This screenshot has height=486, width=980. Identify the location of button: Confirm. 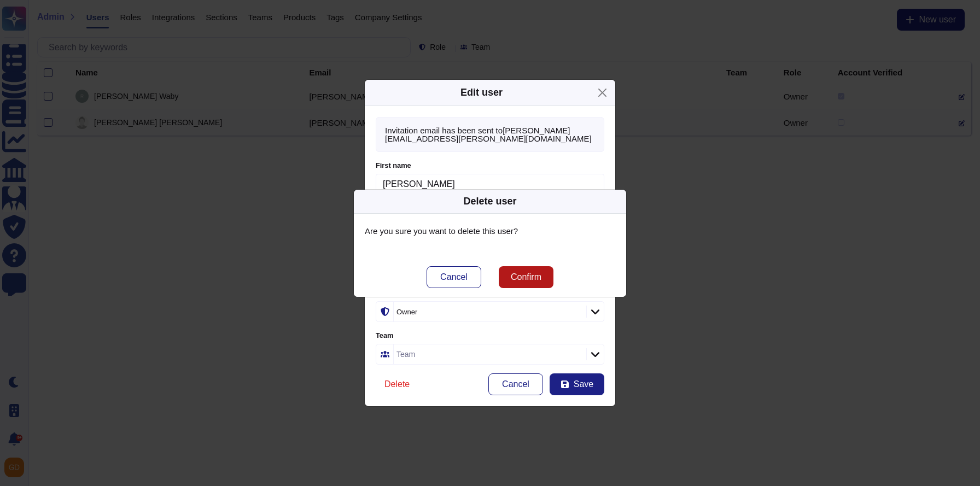
(526, 277).